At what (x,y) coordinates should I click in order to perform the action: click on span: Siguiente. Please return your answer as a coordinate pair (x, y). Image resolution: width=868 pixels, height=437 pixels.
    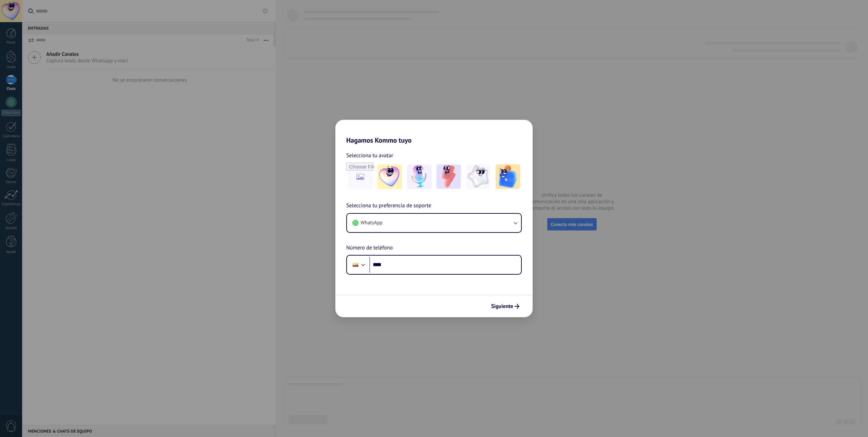
    Looking at the image, I should click on (502, 306).